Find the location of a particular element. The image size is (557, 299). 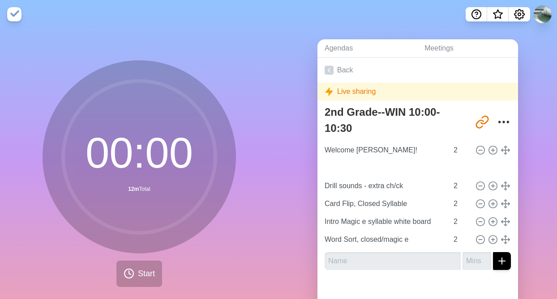

button: Share link is located at coordinates (482, 122).